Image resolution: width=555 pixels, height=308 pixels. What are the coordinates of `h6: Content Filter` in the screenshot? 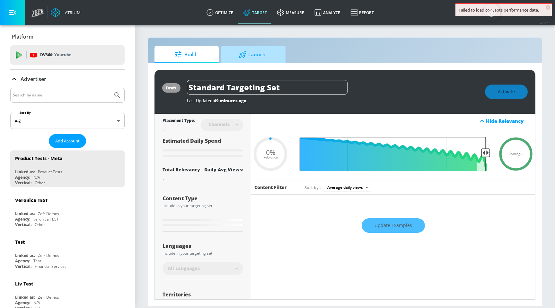 It's located at (271, 187).